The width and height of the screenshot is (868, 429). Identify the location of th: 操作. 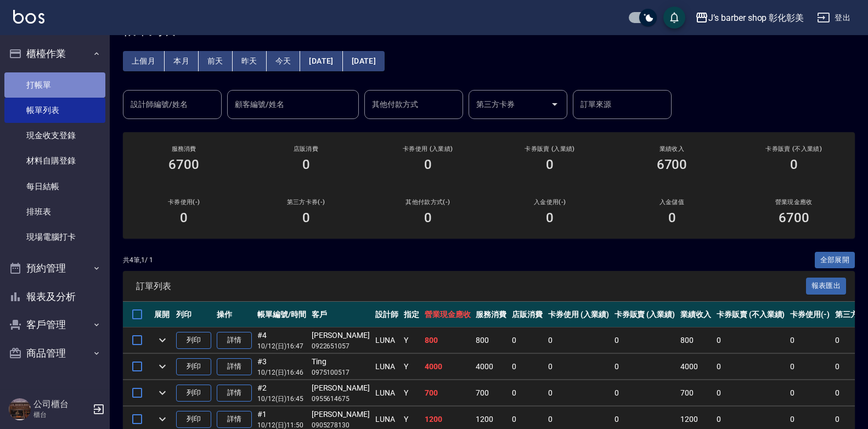
(234, 314).